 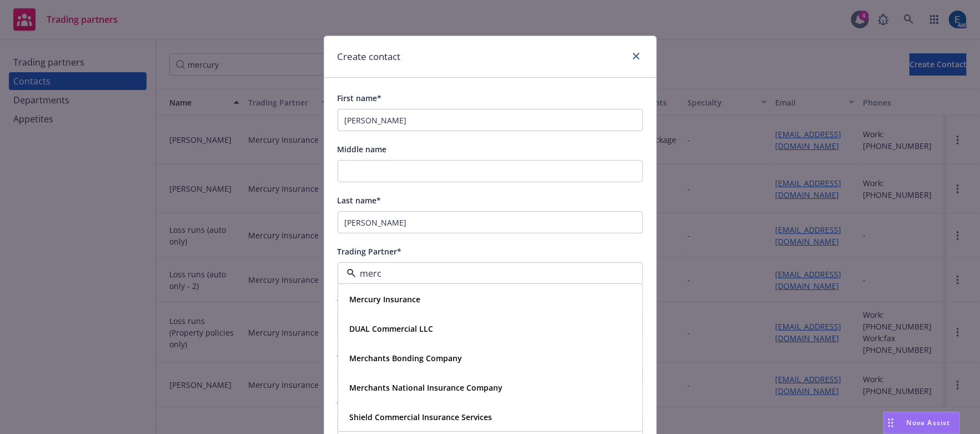 I want to click on div: Drag to move, so click(x=891, y=423).